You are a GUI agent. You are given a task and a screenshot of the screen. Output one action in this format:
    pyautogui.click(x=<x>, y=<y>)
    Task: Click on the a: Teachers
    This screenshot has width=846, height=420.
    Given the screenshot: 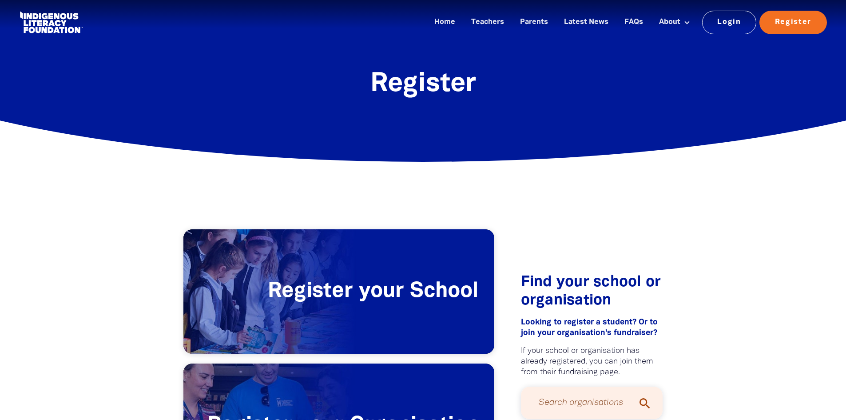 What is the action you would take?
    pyautogui.click(x=488, y=22)
    